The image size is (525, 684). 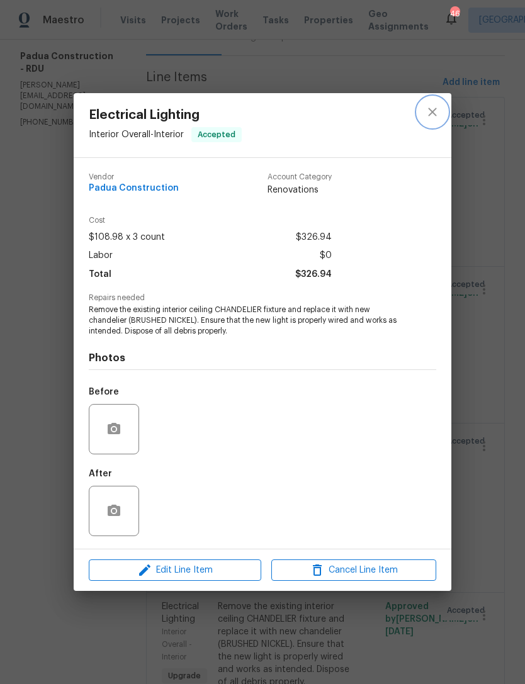 What do you see at coordinates (454, 14) in the screenshot?
I see `div: 46` at bounding box center [454, 14].